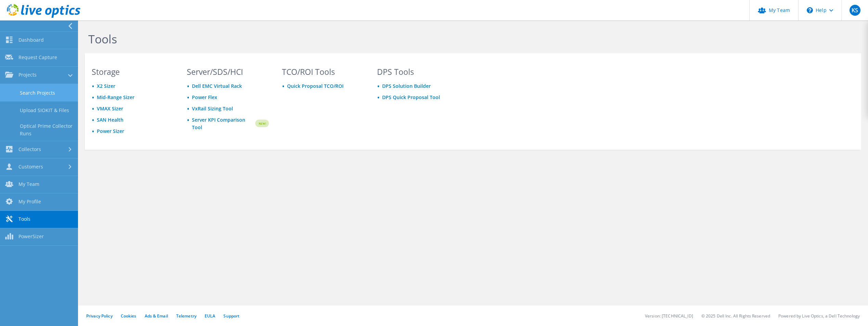 This screenshot has width=868, height=326. I want to click on h3: TCO/ROI Tools, so click(323, 72).